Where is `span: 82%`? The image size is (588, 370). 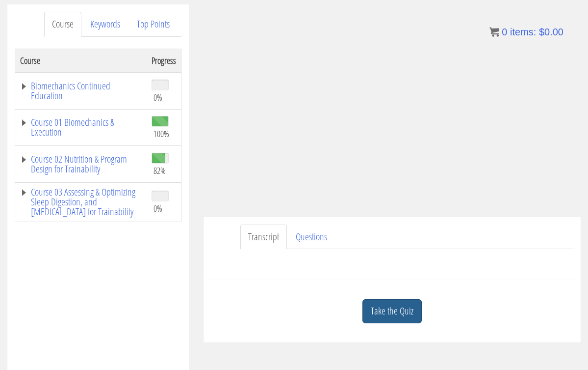
span: 82% is located at coordinates (159, 170).